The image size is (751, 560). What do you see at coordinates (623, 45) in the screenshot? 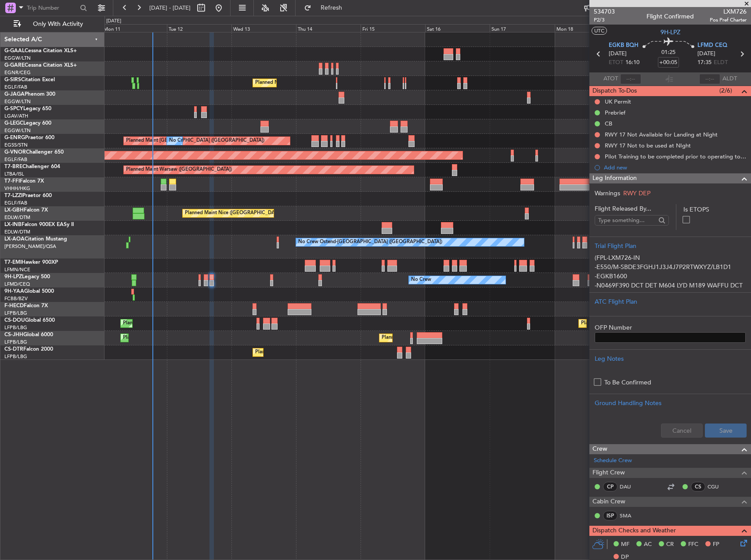
I see `span: EGKB BQH` at bounding box center [623, 45].